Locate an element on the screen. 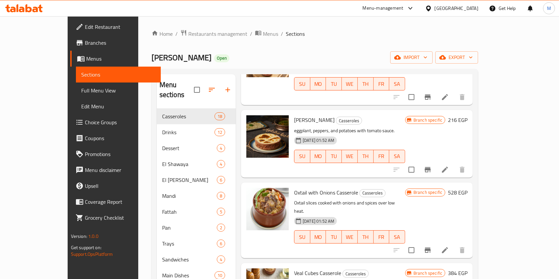 The height and width of the screenshot is (279, 559). span: Branch specific is located at coordinates (428, 192).